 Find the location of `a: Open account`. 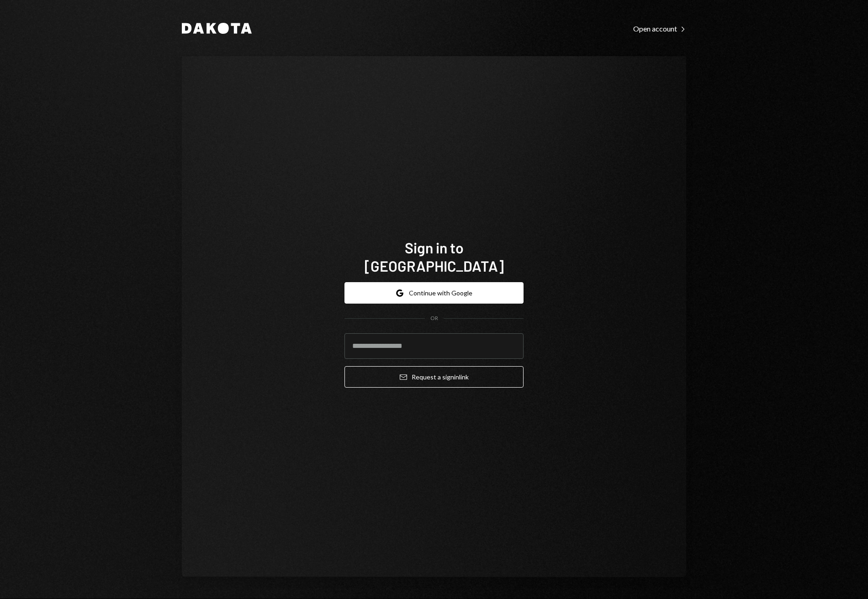

a: Open account is located at coordinates (660, 28).